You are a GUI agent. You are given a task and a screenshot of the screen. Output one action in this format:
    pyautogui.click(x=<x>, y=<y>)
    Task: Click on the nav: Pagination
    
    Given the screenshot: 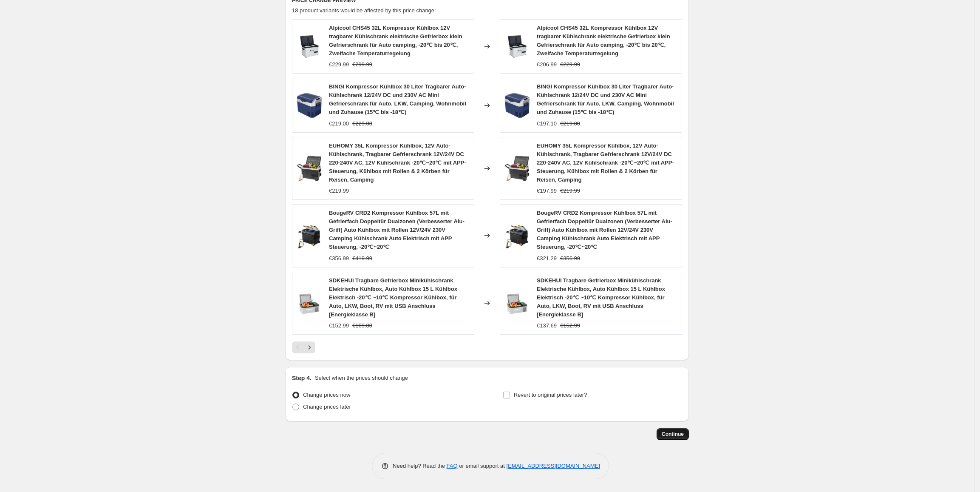 What is the action you would take?
    pyautogui.click(x=304, y=347)
    